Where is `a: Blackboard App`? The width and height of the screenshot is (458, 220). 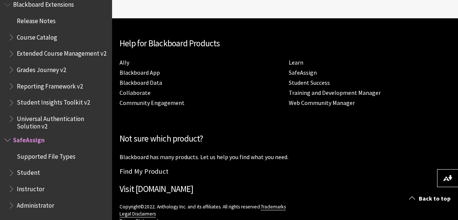 a: Blackboard App is located at coordinates (140, 72).